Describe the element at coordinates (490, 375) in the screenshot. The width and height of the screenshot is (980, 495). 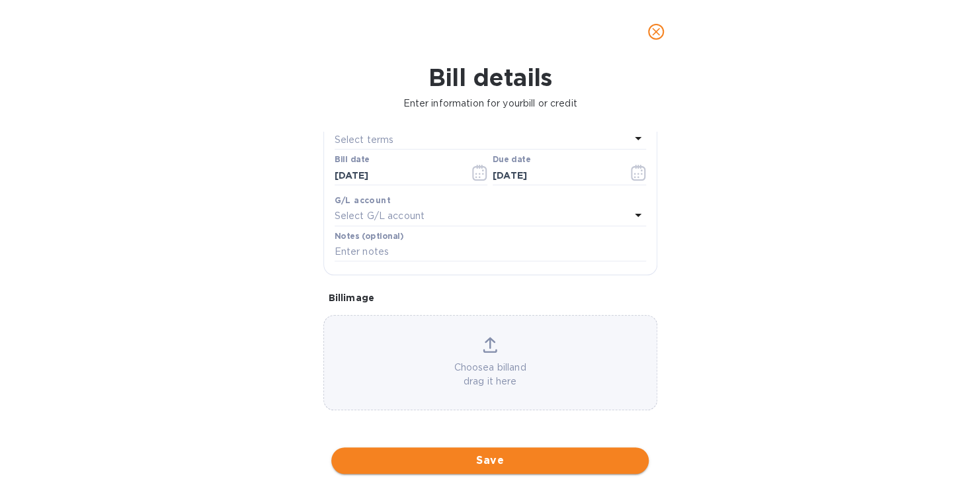
I see `p: Choose a bill and drag it here` at that location.